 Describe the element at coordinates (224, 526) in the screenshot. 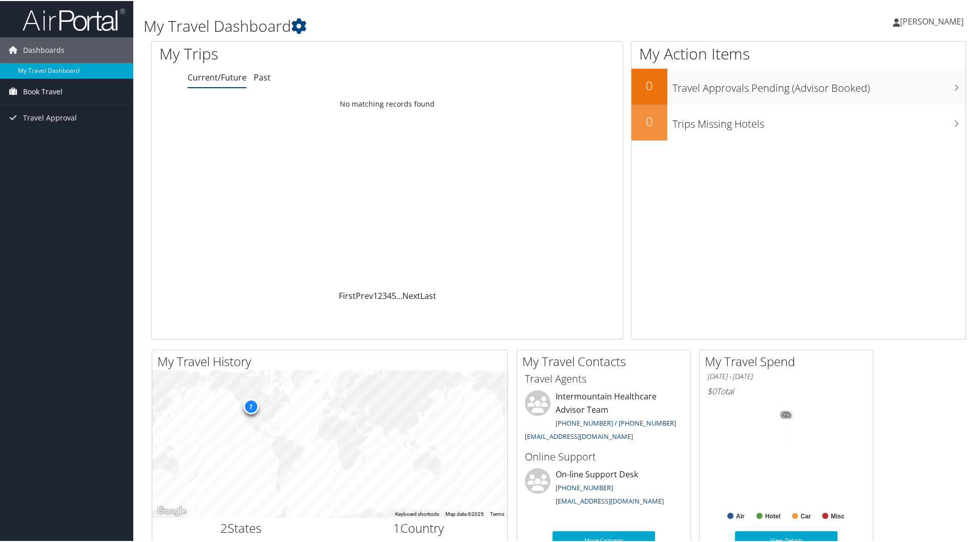

I see `span: 2` at that location.